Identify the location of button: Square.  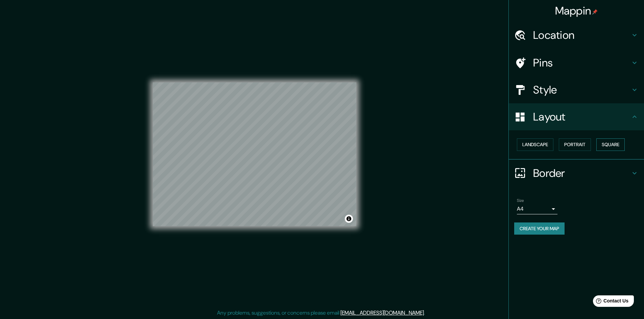
(611, 144).